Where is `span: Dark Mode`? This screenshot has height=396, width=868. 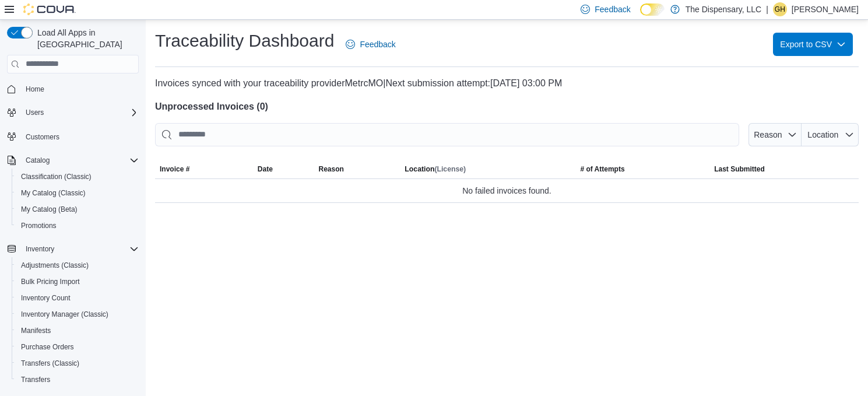
span: Dark Mode is located at coordinates (640, 16).